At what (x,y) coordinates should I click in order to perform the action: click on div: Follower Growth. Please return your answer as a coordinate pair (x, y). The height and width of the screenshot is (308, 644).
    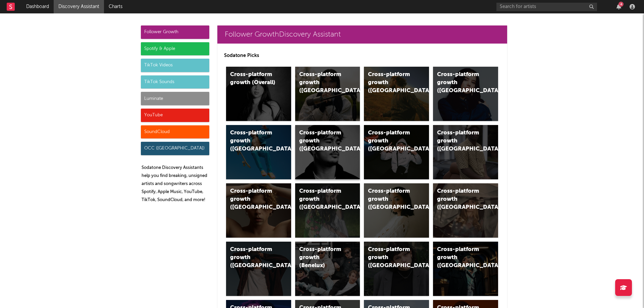
    Looking at the image, I should click on (175, 32).